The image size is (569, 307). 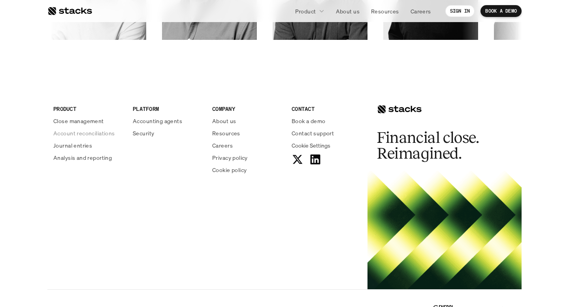 I want to click on a: Privacy policy, so click(x=247, y=158).